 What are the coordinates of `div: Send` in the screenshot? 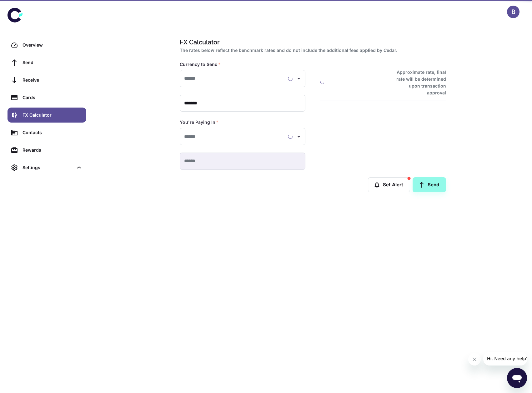 It's located at (52, 63).